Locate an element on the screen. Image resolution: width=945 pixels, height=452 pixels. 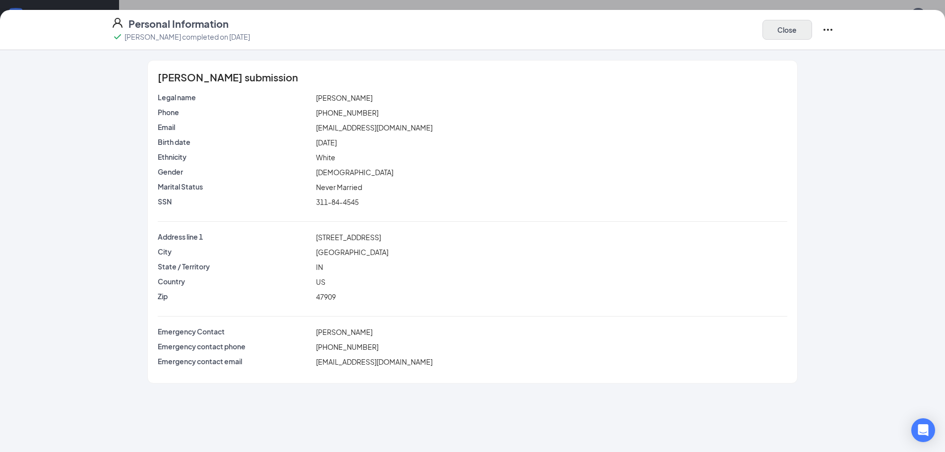
p: Address line 1 is located at coordinates (235, 237).